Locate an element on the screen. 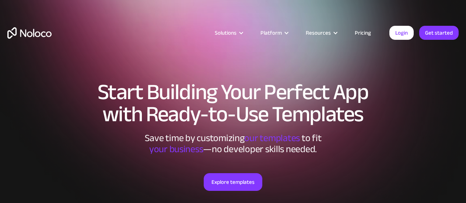 This screenshot has height=203, width=466. a: home is located at coordinates (29, 33).